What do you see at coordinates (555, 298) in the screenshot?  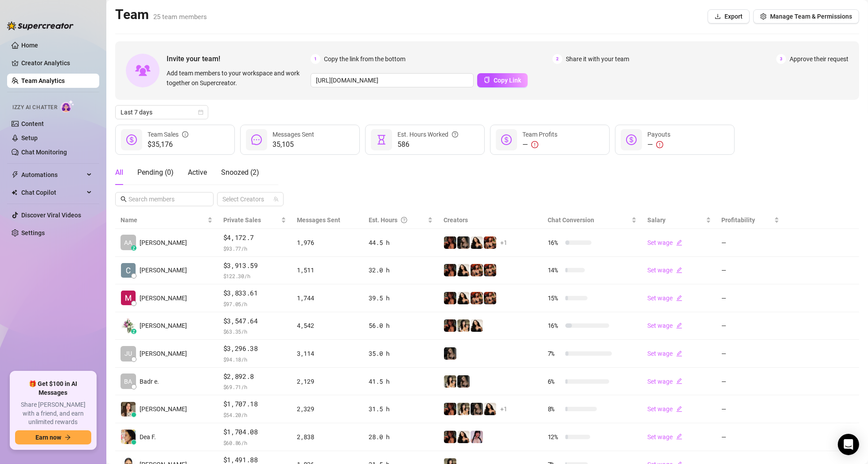 I see `span: 15 %` at bounding box center [555, 298].